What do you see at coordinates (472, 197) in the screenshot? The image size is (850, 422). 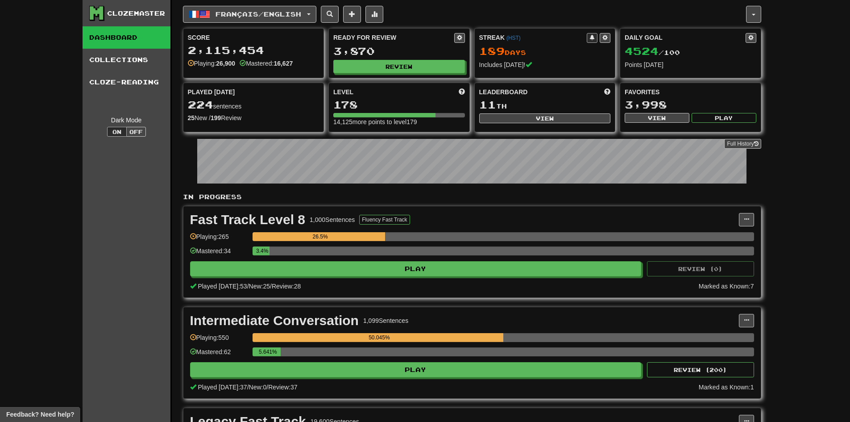 I see `p: In Progress` at bounding box center [472, 197].